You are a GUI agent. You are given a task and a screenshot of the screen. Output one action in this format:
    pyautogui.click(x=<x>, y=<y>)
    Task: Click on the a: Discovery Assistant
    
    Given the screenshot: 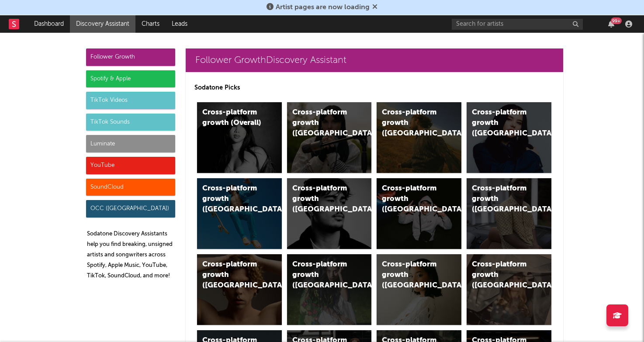 What is the action you would take?
    pyautogui.click(x=102, y=24)
    